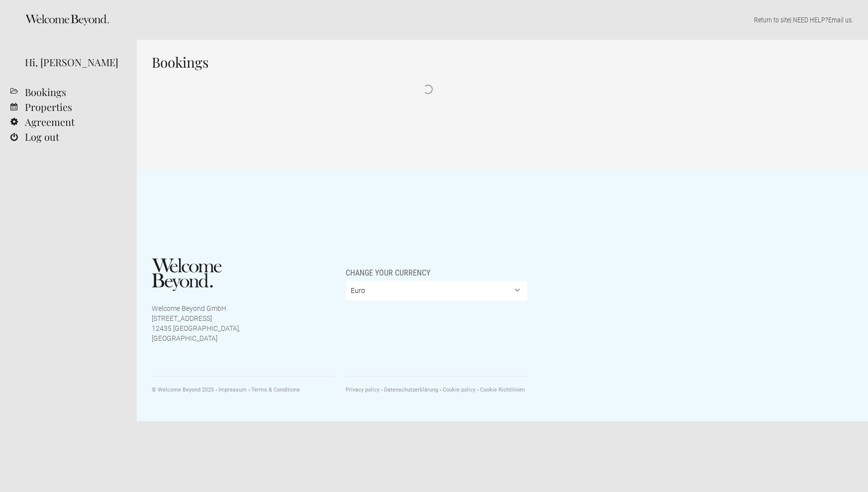 The image size is (868, 492). I want to click on img: Welcome Beyond, so click(187, 274).